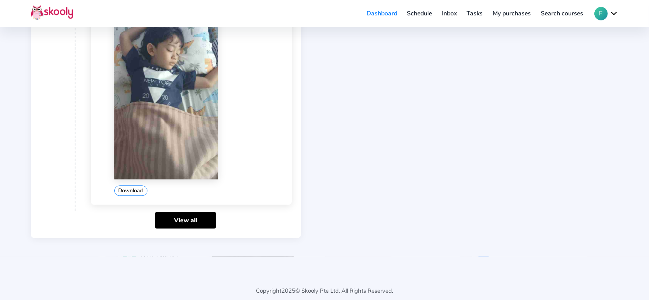 Image resolution: width=649 pixels, height=300 pixels. I want to click on a: Schedule, so click(419, 13).